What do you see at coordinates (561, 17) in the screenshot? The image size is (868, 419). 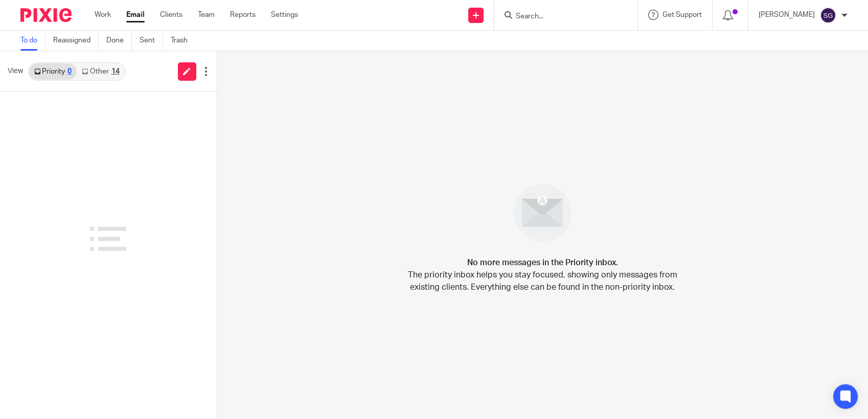 I see `input: Search` at bounding box center [561, 17].